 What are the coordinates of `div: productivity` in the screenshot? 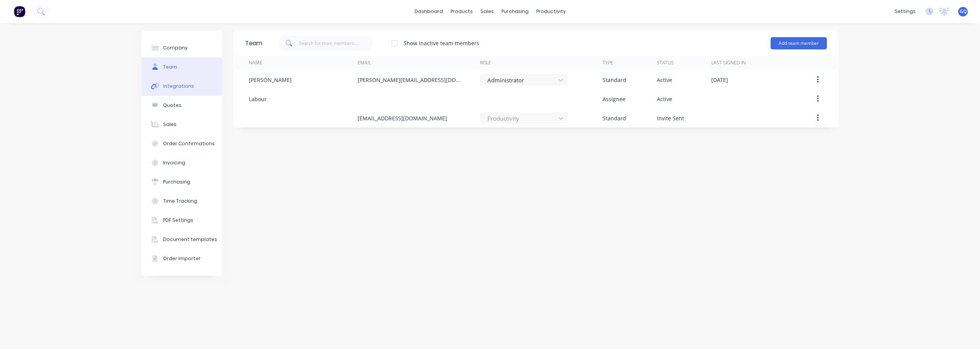 It's located at (551, 12).